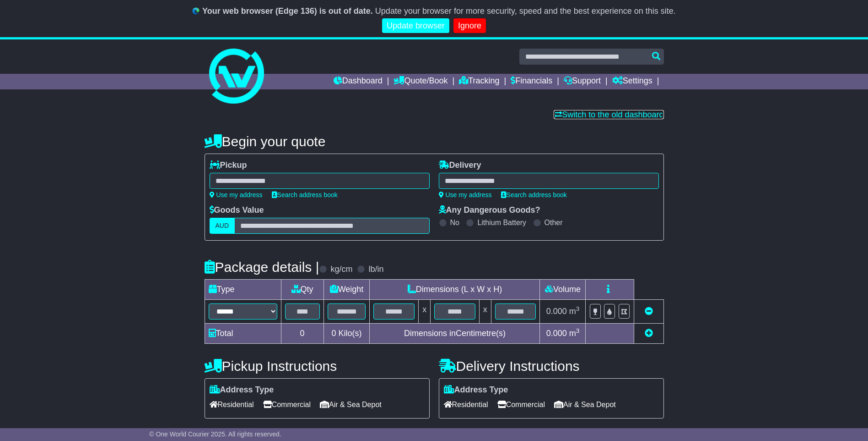 The height and width of the screenshot is (441, 868). Describe the element at coordinates (563, 290) in the screenshot. I see `td: Volume` at that location.